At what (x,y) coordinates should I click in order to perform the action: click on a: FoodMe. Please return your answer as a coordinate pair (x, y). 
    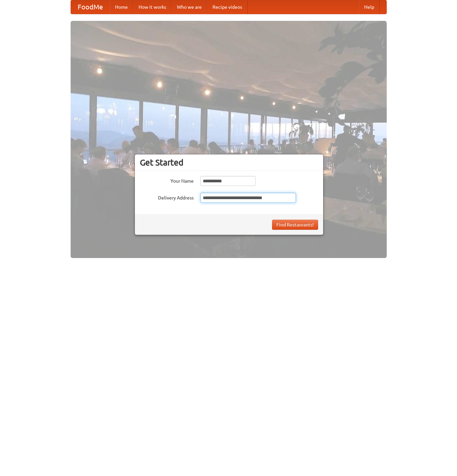
    Looking at the image, I should click on (90, 7).